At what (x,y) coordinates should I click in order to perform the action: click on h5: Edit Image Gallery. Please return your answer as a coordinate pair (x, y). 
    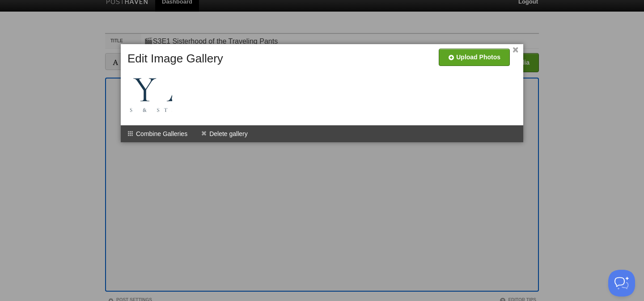
    Looking at the image, I should click on (175, 59).